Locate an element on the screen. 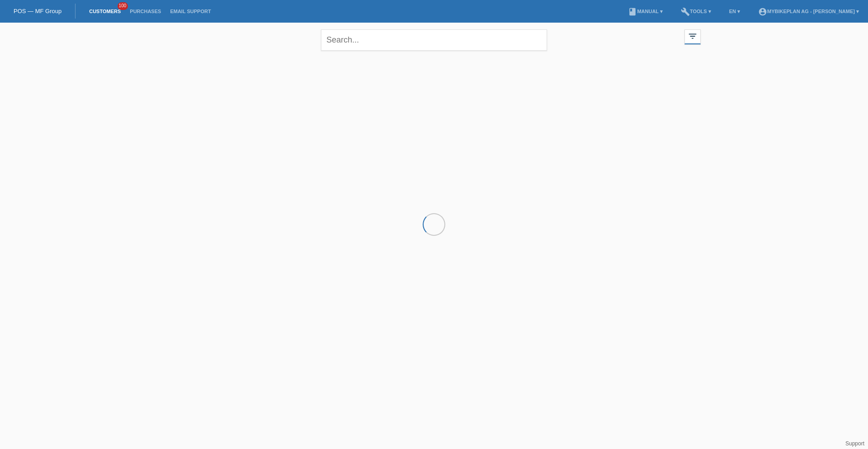  i: build is located at coordinates (685, 11).